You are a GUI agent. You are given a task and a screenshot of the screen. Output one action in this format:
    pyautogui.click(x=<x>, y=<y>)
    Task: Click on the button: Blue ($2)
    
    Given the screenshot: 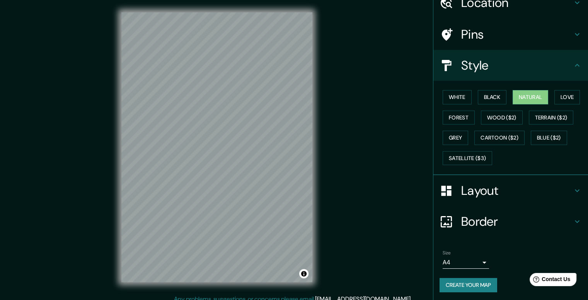 What is the action you would take?
    pyautogui.click(x=549, y=138)
    